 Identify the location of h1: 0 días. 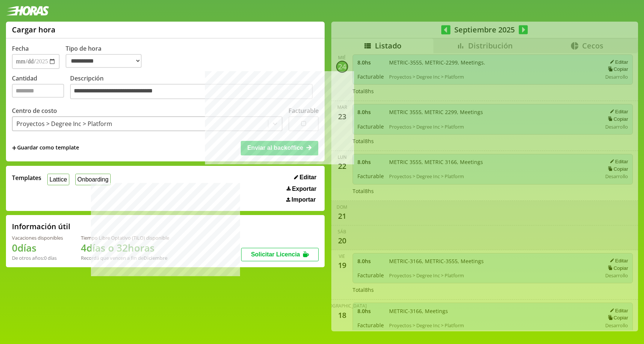
(37, 248).